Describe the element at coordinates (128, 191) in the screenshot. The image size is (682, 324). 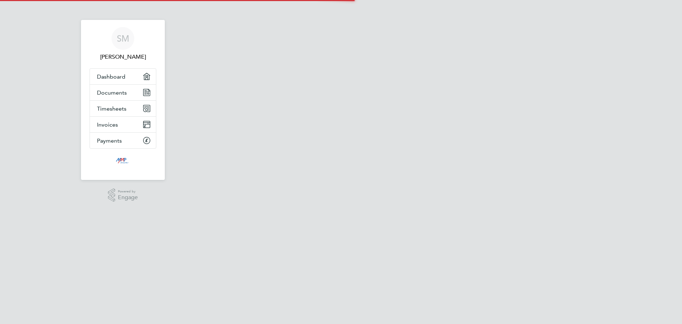
I see `span: Powered by` at that location.